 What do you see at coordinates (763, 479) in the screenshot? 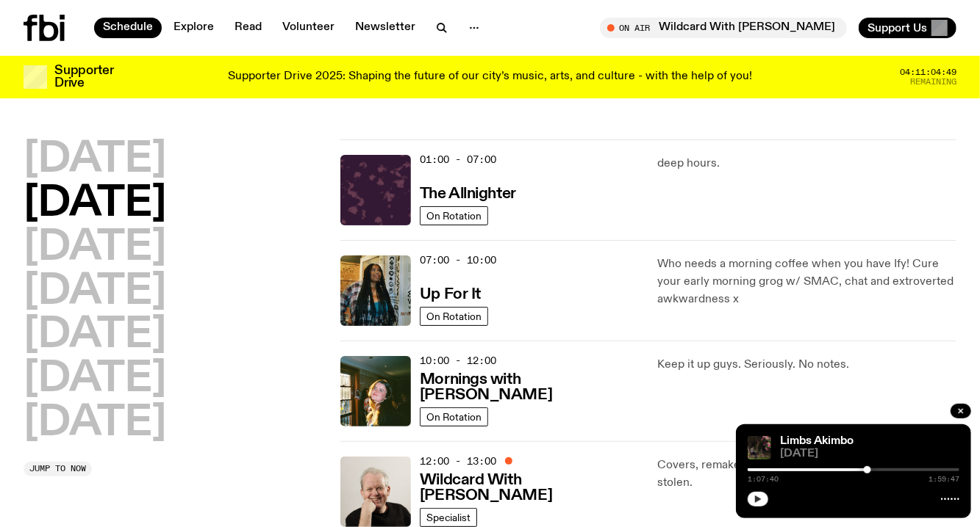
I see `span: 1:07:40` at bounding box center [763, 479].